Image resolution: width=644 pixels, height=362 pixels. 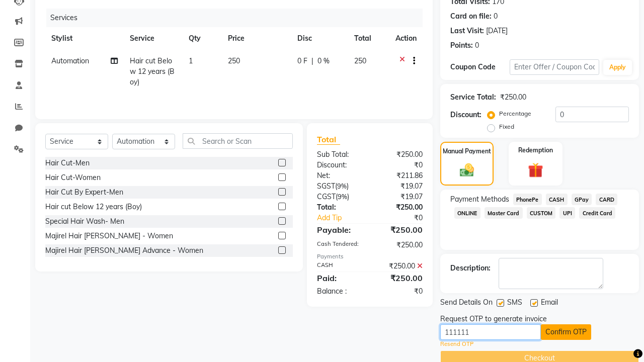 What do you see at coordinates (467, 30) in the screenshot?
I see `div: Last Visit:` at bounding box center [467, 30].